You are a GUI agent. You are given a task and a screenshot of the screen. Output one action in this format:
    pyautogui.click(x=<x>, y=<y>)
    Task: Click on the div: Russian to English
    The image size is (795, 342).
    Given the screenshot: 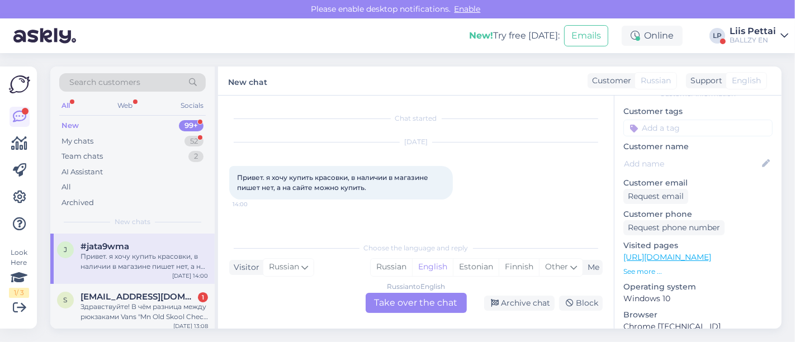 What is the action you would take?
    pyautogui.click(x=416, y=287)
    